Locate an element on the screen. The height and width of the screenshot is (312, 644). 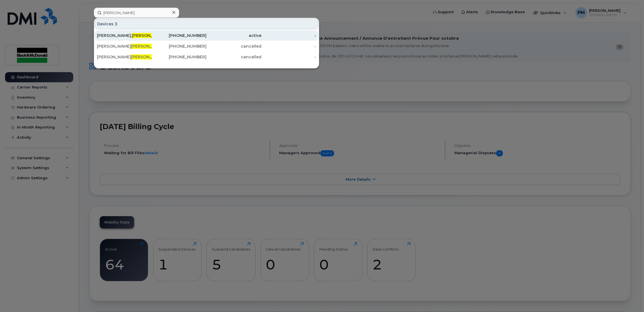
span: 3 is located at coordinates (116, 24).